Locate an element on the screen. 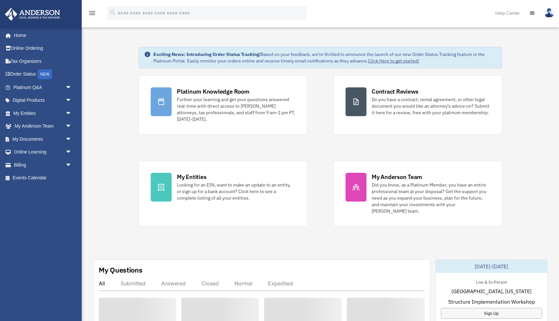 This screenshot has width=559, height=321. div: Looking for an EIN, want to make an update to an entity, or sign up for a bank account? Click her... is located at coordinates (236, 191).